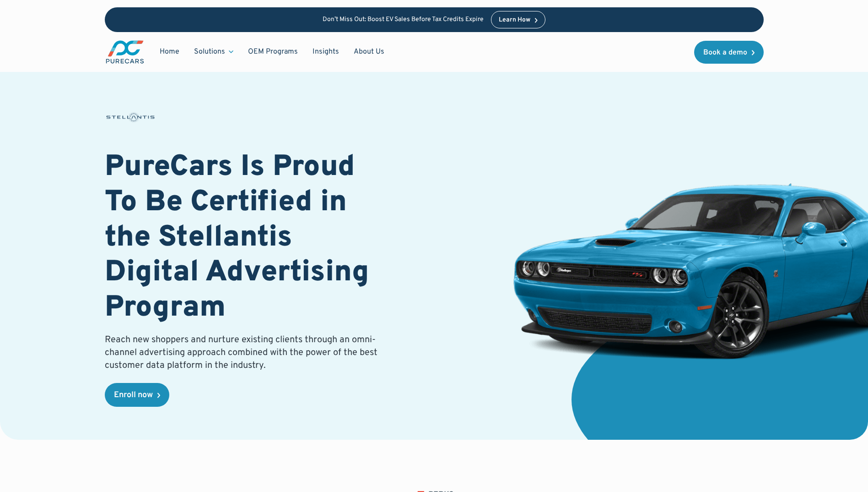 The height and width of the screenshot is (492, 868). Describe the element at coordinates (728, 52) in the screenshot. I see `a: Book a demo` at that location.